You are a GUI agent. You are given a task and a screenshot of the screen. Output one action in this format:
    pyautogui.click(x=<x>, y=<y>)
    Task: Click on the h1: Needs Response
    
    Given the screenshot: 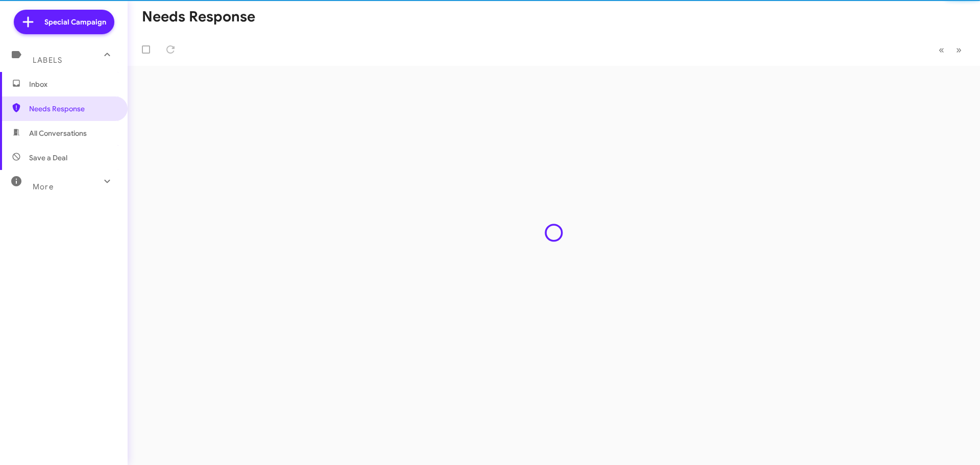 What is the action you would take?
    pyautogui.click(x=199, y=17)
    